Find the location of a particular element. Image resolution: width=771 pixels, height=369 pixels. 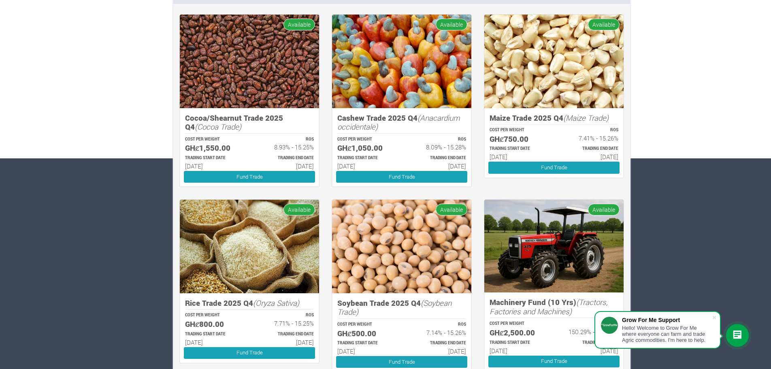

i: (Anacardium occidentale) is located at coordinates (398, 122).